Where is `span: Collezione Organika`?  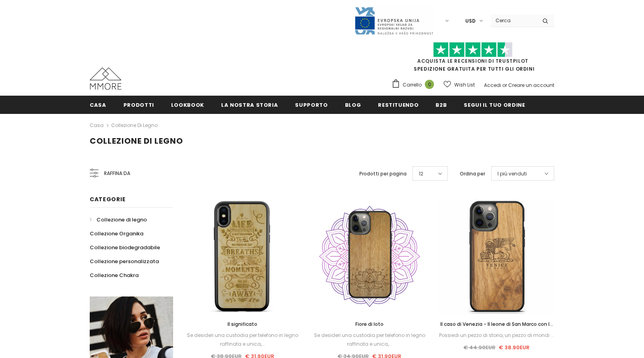 span: Collezione Organika is located at coordinates (116, 233).